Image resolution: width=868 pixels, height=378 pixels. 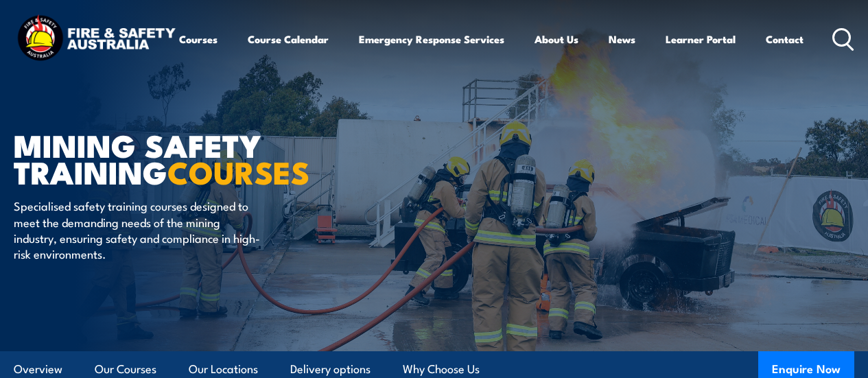 I want to click on h1: MINING SAFETY TRAINING, so click(x=183, y=158).